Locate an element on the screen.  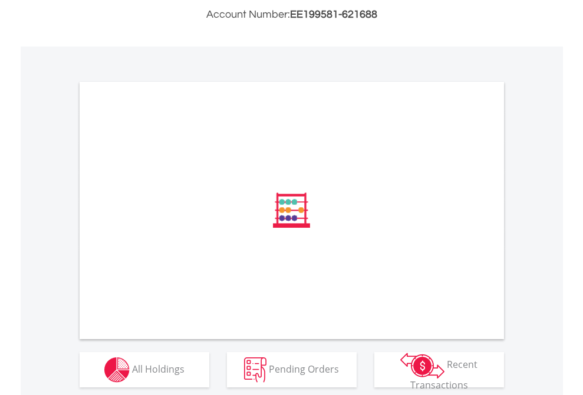
span: Pending Orders is located at coordinates (303, 369).